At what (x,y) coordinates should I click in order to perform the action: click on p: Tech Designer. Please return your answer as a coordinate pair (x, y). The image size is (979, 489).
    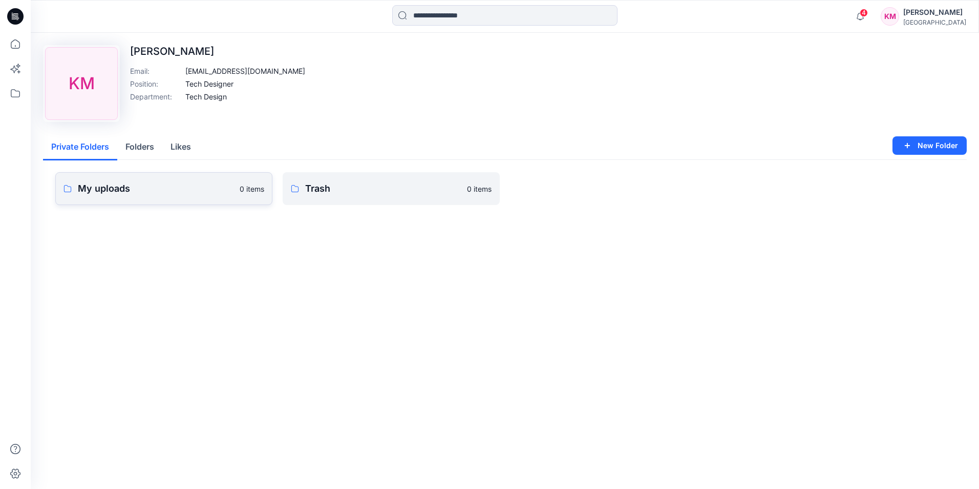
    Looking at the image, I should click on (210, 84).